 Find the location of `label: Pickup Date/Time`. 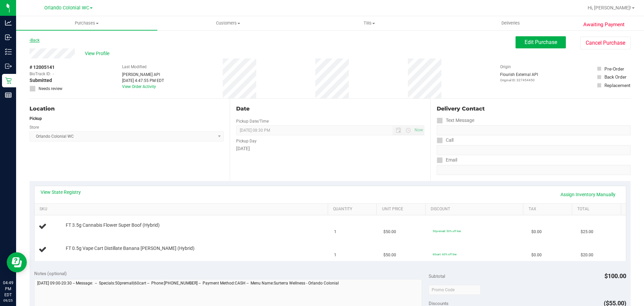

label: Pickup Date/Time is located at coordinates (252, 121).